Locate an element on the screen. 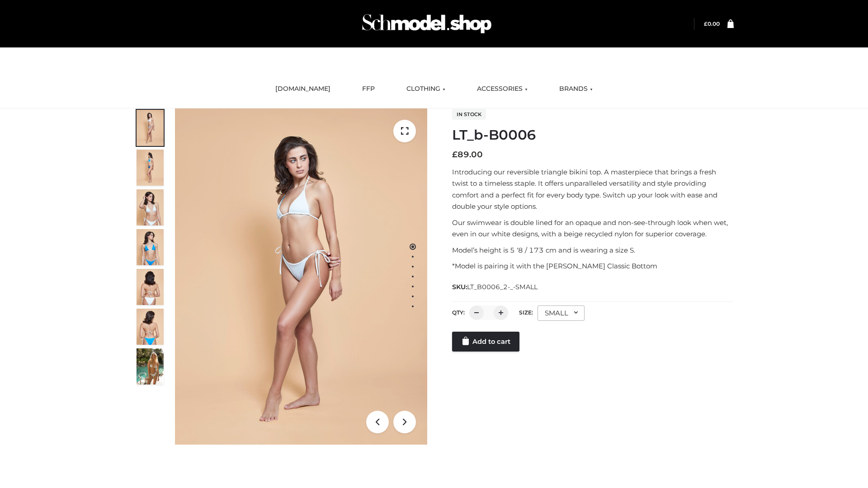  img: ArielClassicBikiniTop_CloudNine_AzureSky_OW114ECO_3-scaled.jpg is located at coordinates (150, 207).